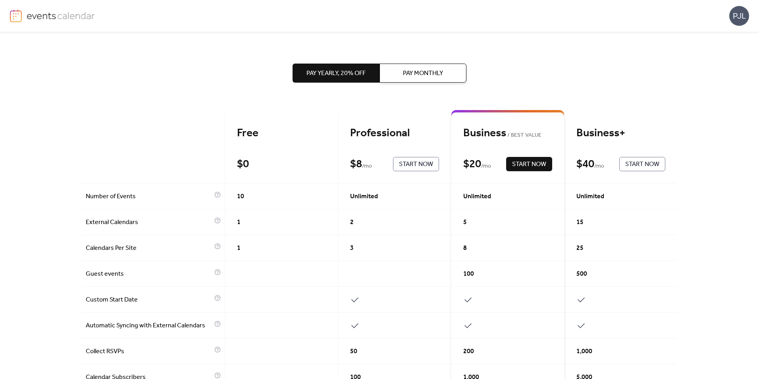 The image size is (759, 379). Describe the element at coordinates (465, 248) in the screenshot. I see `span: 8` at that location.